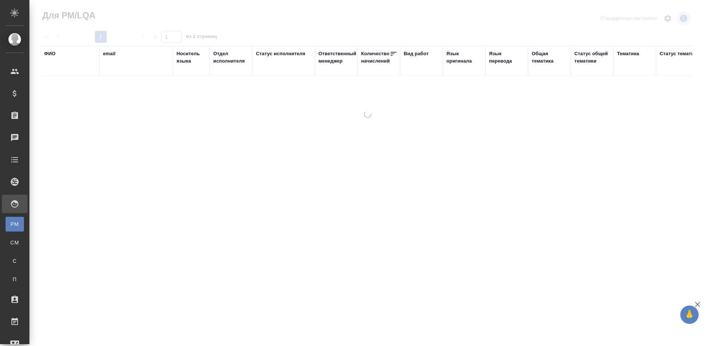 This screenshot has height=346, width=706. What do you see at coordinates (375, 57) in the screenshot?
I see `div: Количество начислений` at bounding box center [375, 57].